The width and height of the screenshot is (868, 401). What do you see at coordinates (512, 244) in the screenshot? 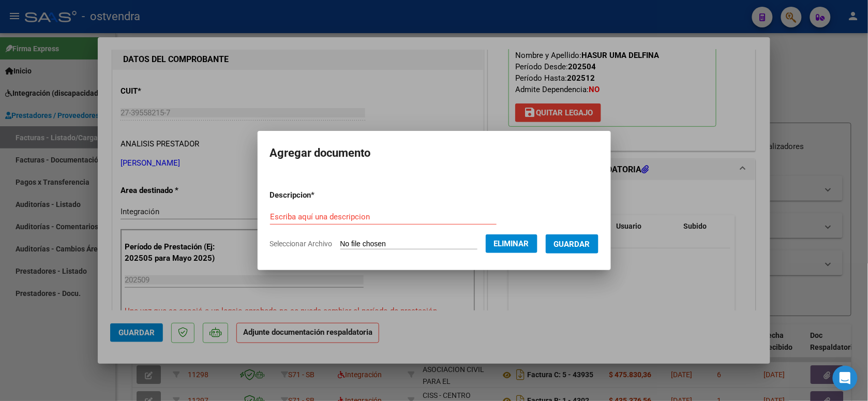
I see `span: Eliminar` at bounding box center [512, 244].